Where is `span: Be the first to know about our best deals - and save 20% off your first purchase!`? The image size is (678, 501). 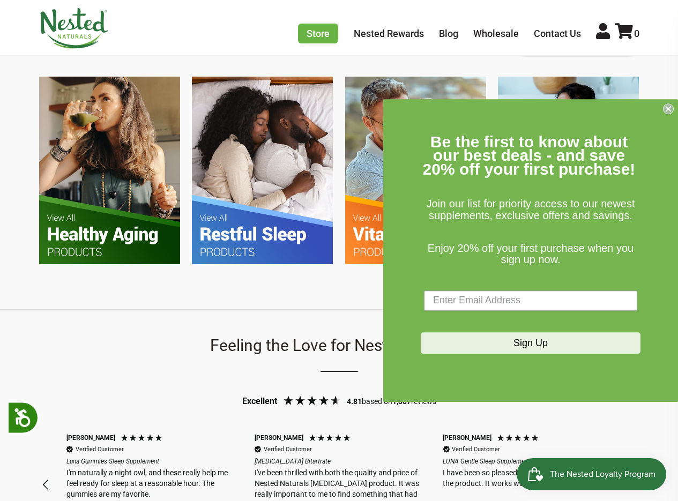 span: Be the first to know about our best deals - and save 20% off your first purchase! is located at coordinates (529, 155).